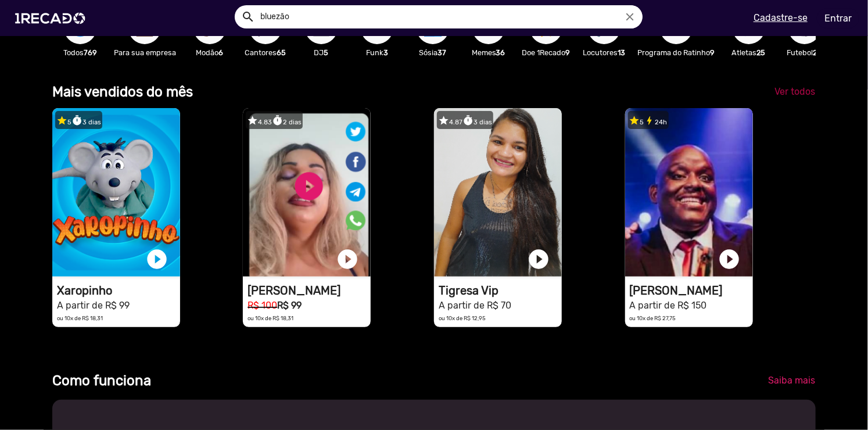 The height and width of the screenshot is (430, 868). What do you see at coordinates (501, 53) in the screenshot?
I see `b: 36` at bounding box center [501, 53].